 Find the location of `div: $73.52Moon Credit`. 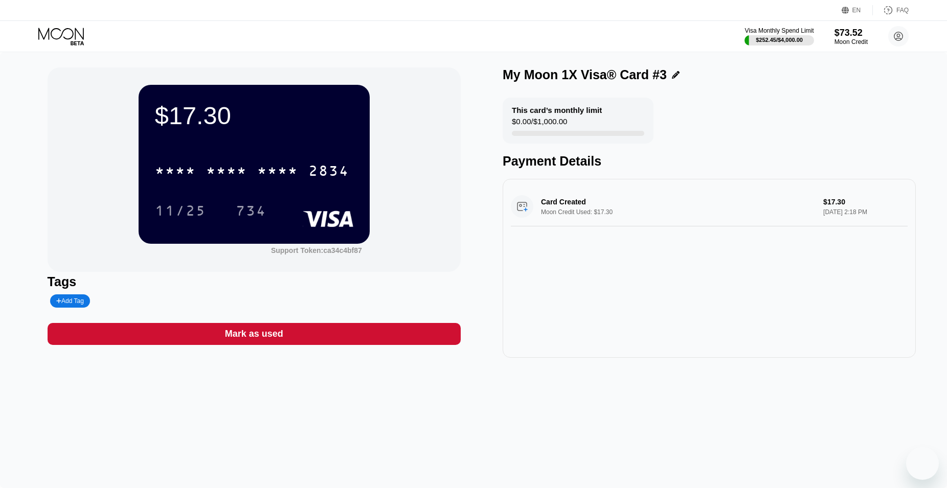

div: $73.52Moon Credit is located at coordinates (851, 36).